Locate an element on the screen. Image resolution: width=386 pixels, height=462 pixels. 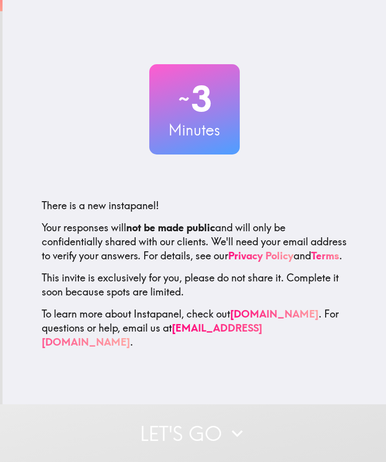
a: Privacy Policy is located at coordinates (261, 256).